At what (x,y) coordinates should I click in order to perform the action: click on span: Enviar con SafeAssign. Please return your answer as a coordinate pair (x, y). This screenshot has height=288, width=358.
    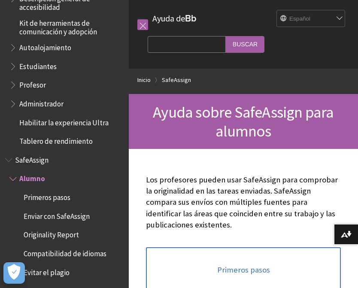
    Looking at the image, I should click on (57, 215).